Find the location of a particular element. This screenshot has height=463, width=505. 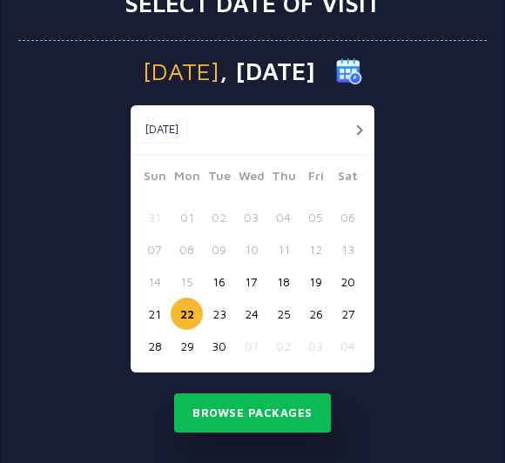

button: 23 is located at coordinates (218, 313).